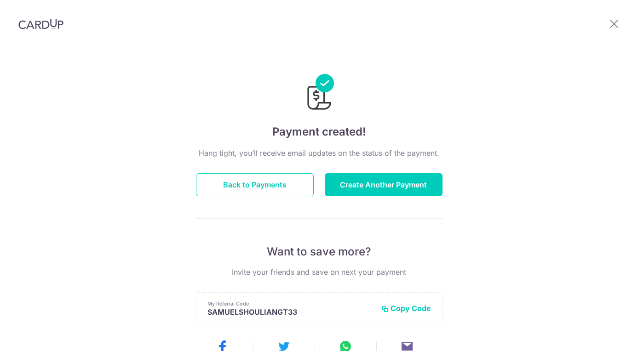 The height and width of the screenshot is (351, 638). What do you see at coordinates (41, 24) in the screenshot?
I see `img: CardUp` at bounding box center [41, 24].